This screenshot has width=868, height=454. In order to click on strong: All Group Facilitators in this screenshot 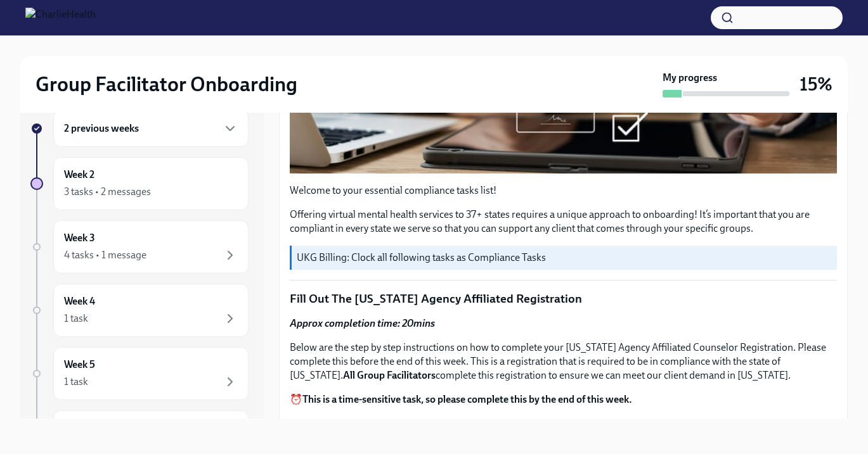, I will do `click(389, 375)`.